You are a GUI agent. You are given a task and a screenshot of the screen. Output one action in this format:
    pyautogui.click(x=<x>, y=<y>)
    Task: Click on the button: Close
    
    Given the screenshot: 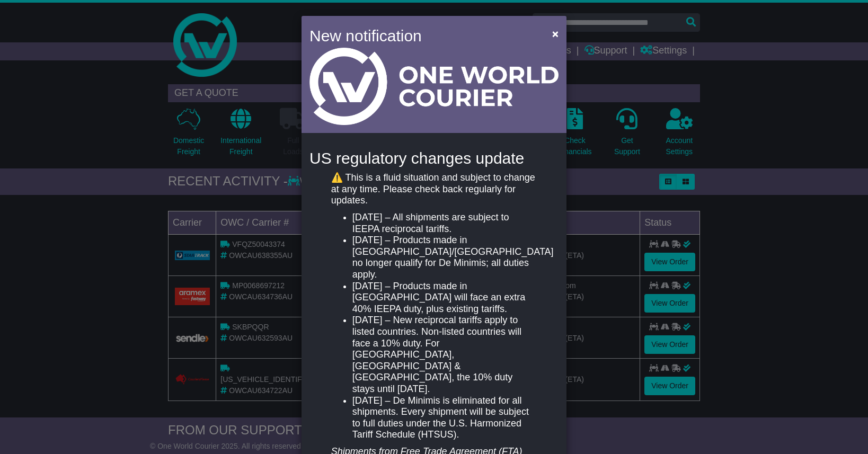 What is the action you would take?
    pyautogui.click(x=555, y=33)
    